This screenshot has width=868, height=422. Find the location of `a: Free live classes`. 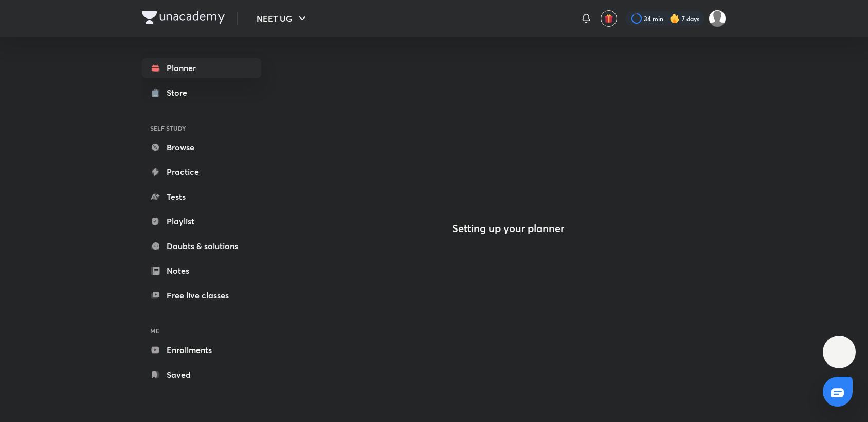

a: Free live classes is located at coordinates (202, 295).